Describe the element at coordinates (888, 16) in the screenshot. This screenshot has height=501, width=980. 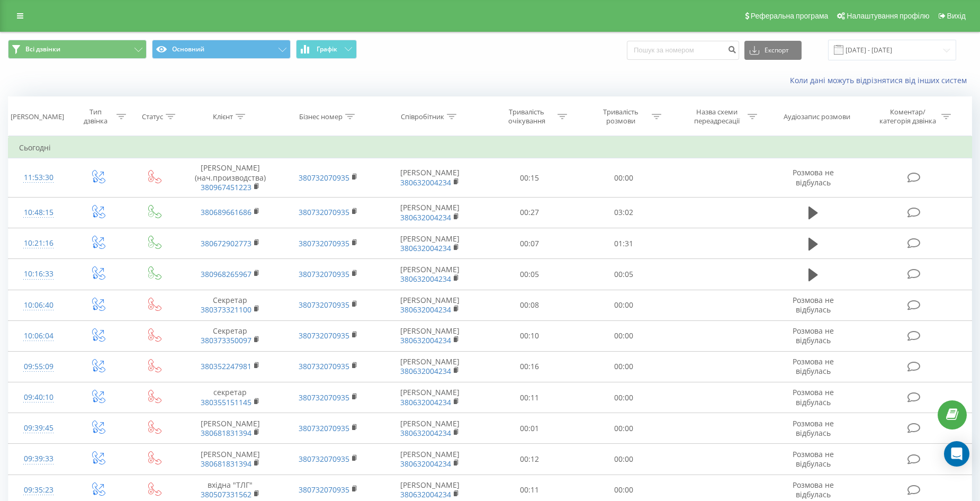
I see `span: Налаштування профілю` at that location.